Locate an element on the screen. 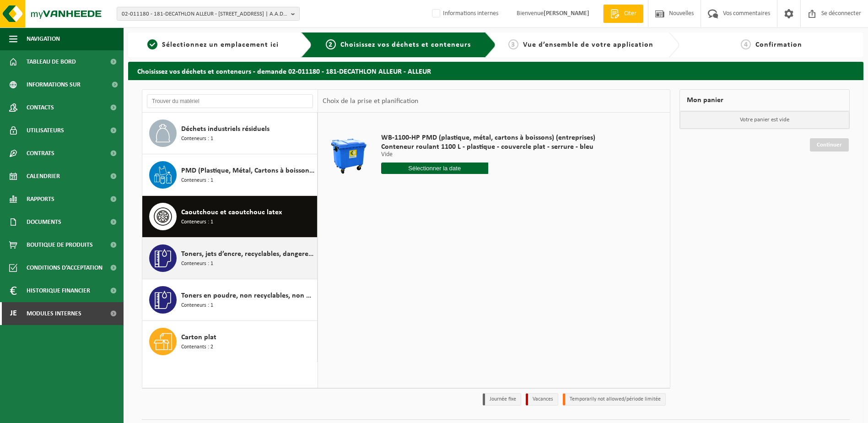  span: Sélectionnez un emplacement ici is located at coordinates (220, 45).